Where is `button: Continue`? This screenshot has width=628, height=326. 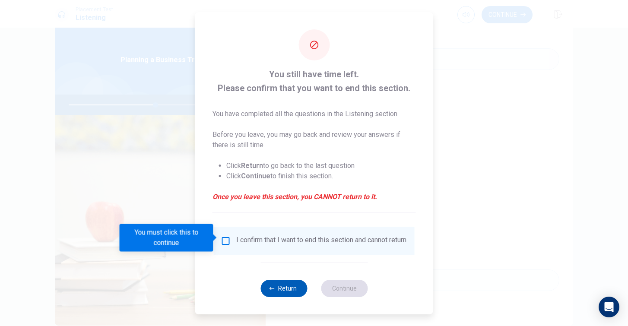 button: Continue is located at coordinates (344, 288).